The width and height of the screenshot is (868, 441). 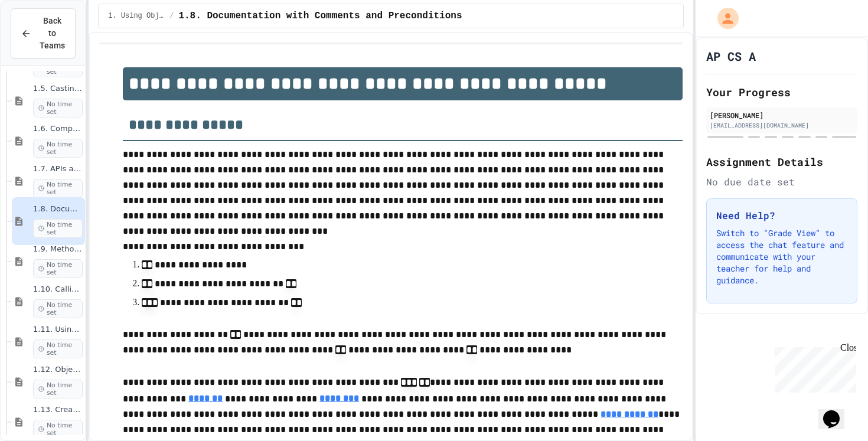 I want to click on h2: Your Progress, so click(x=782, y=93).